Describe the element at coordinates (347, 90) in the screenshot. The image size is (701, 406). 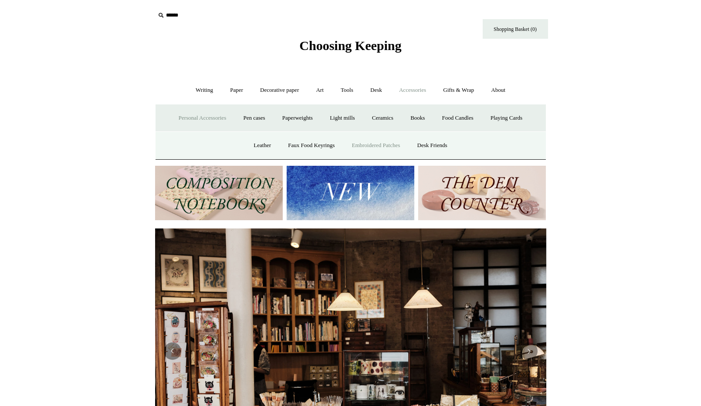
I see `a: Tools` at that location.